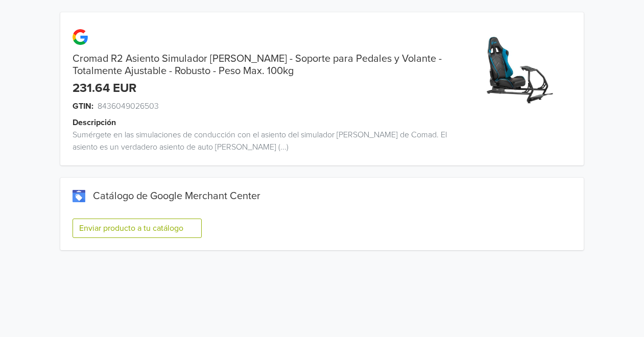  What do you see at coordinates (323, 196) in the screenshot?
I see `div: Catálogo de Google Merchant Center` at bounding box center [323, 196].